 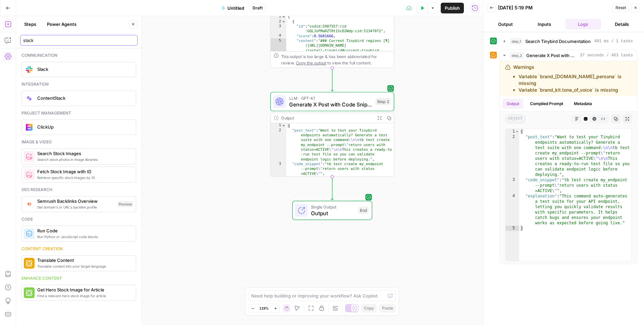 I want to click on span: Get Hero Stock Image for Article, so click(x=84, y=290).